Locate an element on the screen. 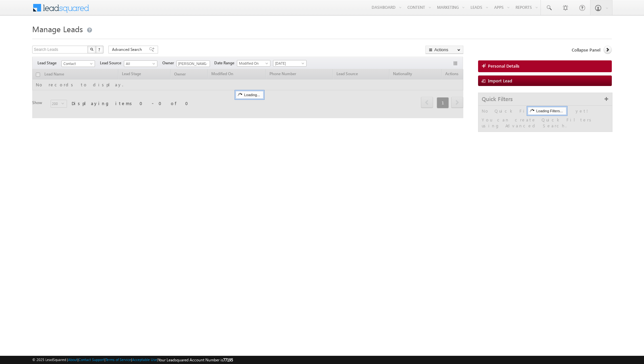 This screenshot has height=364, width=644. input: Type to Search is located at coordinates (193, 64).